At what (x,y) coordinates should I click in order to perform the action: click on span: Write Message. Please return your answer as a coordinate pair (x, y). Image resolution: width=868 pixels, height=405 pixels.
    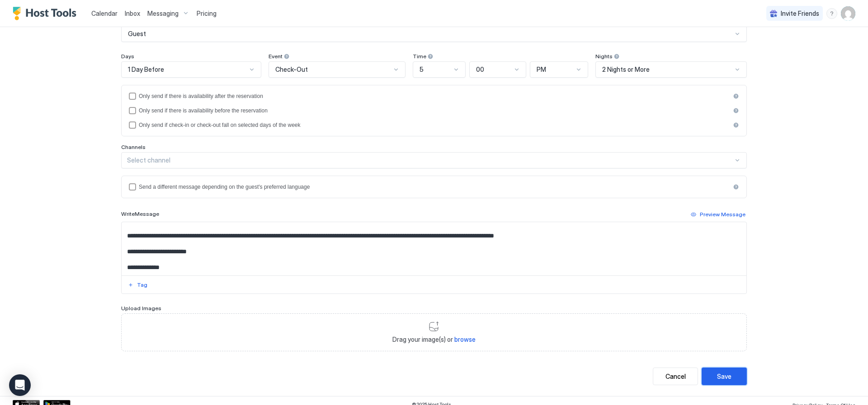
    Looking at the image, I should click on (140, 214).